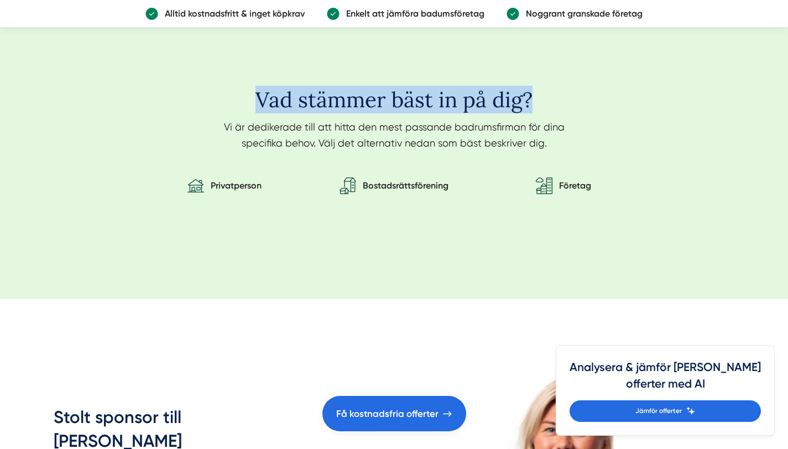 Image resolution: width=788 pixels, height=449 pixels. I want to click on a: Bostadsrättsförening, so click(394, 186).